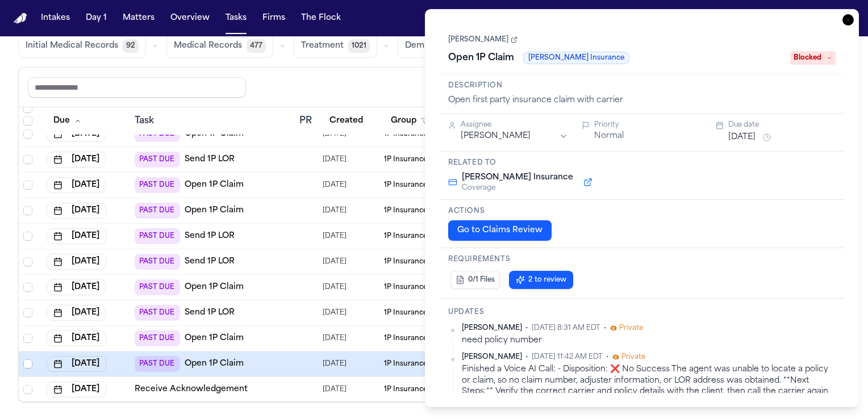  I want to click on button: Day 1, so click(96, 18).